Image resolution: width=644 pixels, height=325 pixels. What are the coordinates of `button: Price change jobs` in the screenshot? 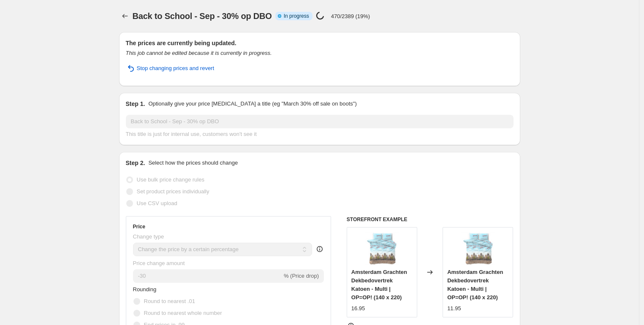 It's located at (125, 16).